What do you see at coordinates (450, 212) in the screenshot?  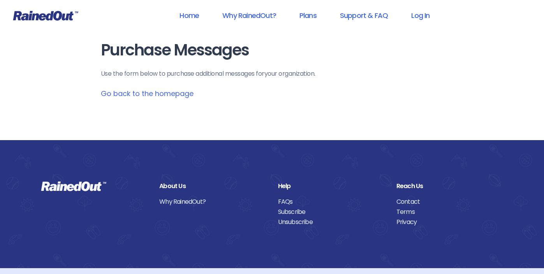 I see `a: Terms` at bounding box center [450, 212].